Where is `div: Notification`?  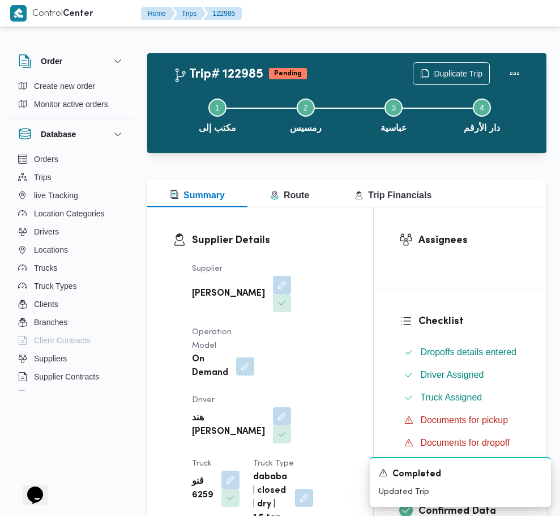 div: Notification is located at coordinates (460, 474).